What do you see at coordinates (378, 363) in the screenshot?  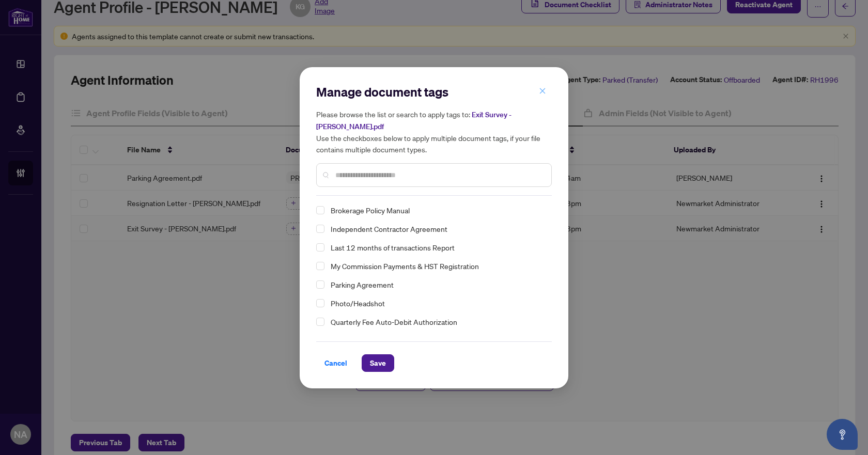 I see `button: Save` at bounding box center [378, 363].